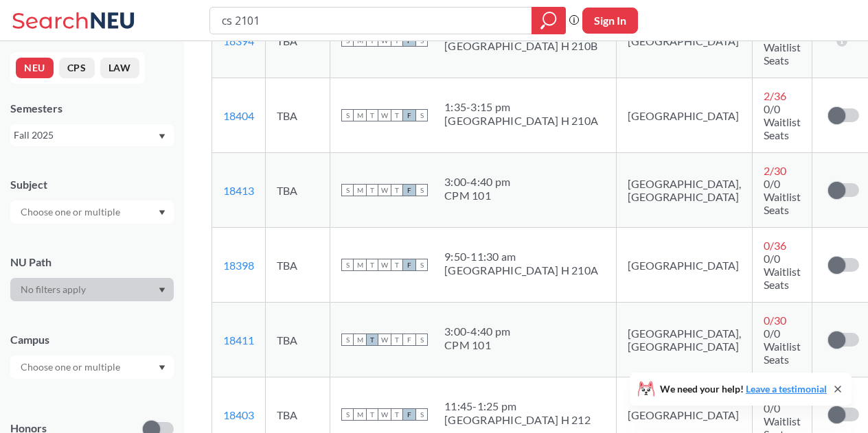  Describe the element at coordinates (239, 265) in the screenshot. I see `a: 18398` at that location.